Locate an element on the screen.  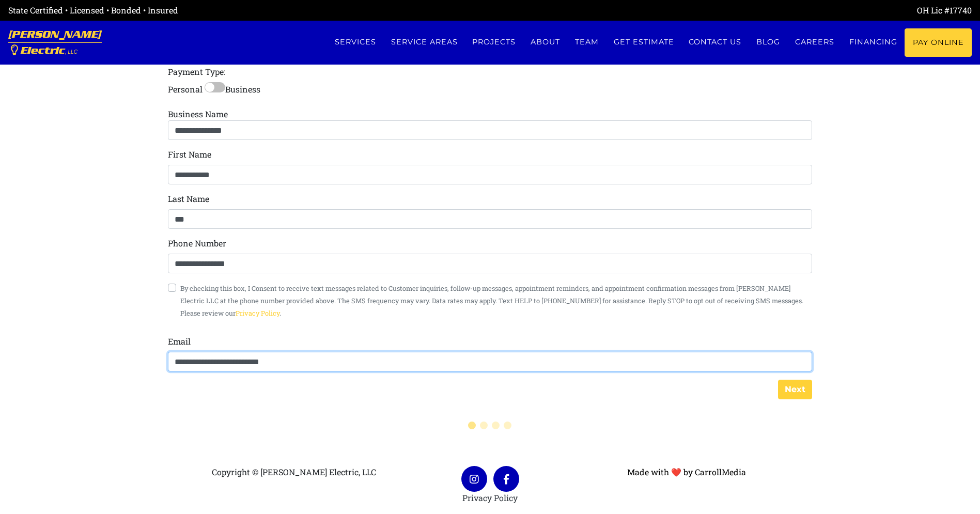
label: Business Name is located at coordinates (198, 114).